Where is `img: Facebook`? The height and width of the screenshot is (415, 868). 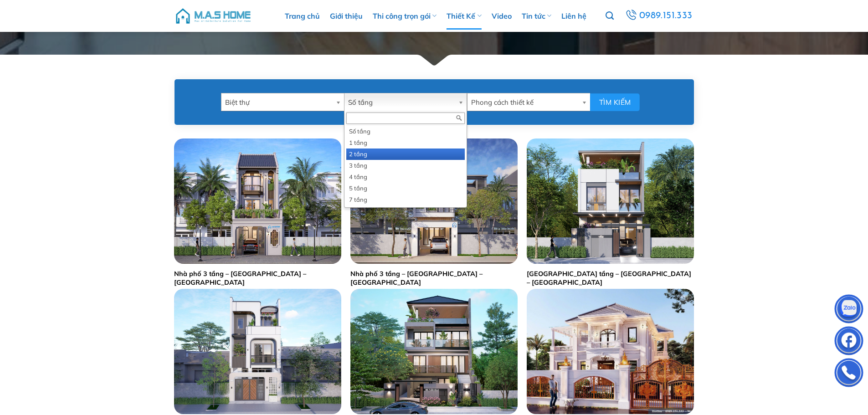 img: Facebook is located at coordinates (849, 343).